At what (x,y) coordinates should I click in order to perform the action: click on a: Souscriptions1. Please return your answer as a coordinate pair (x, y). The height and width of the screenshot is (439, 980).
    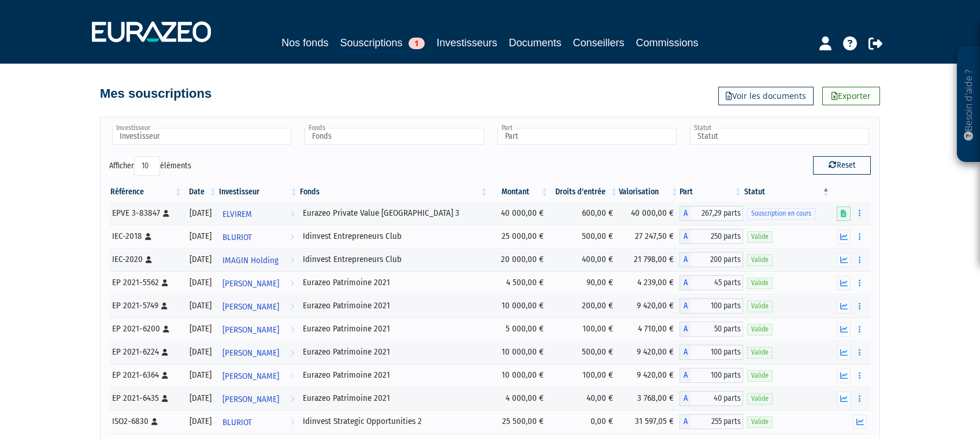
    Looking at the image, I should click on (382, 43).